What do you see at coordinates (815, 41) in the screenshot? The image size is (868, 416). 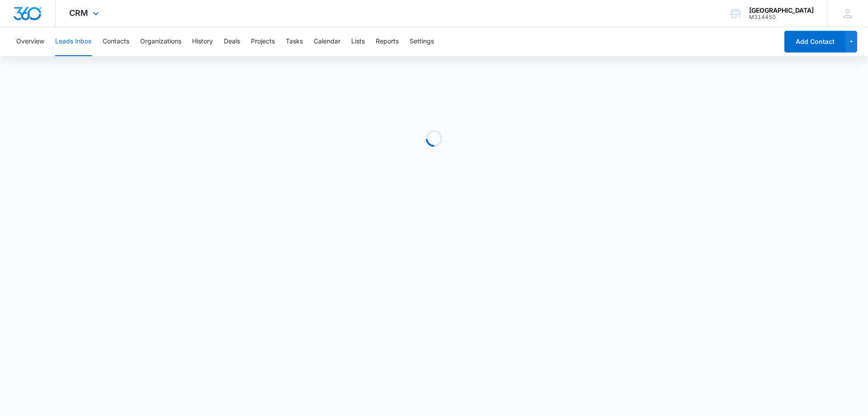 I see `button: Add Contact` at bounding box center [815, 41].